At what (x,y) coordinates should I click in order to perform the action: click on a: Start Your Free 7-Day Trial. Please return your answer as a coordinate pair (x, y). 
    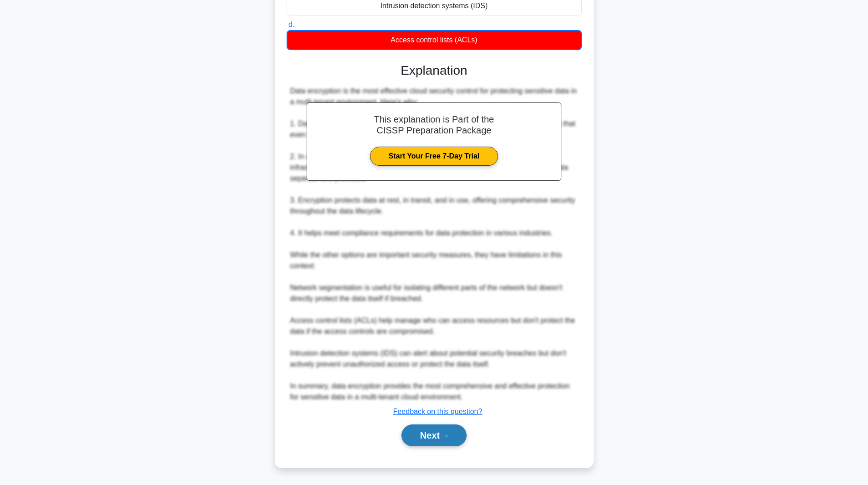
    Looking at the image, I should click on (434, 156).